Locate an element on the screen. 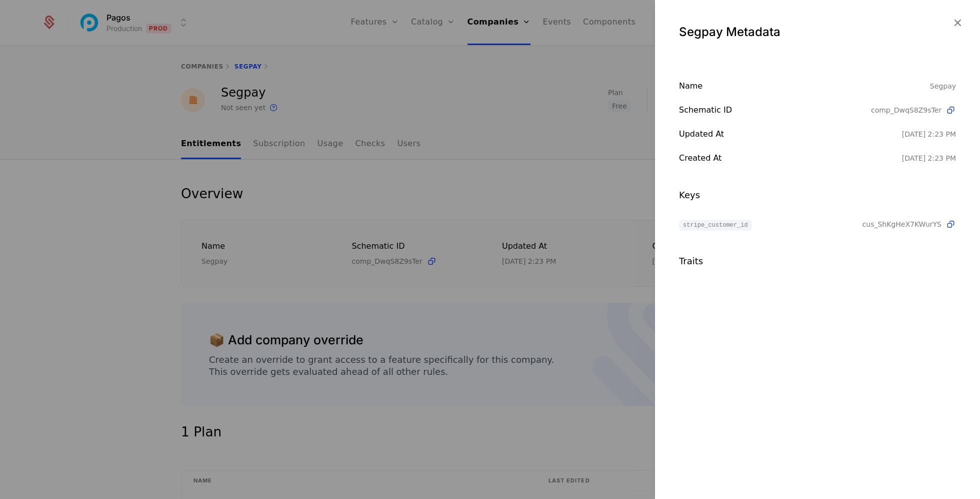 This screenshot has height=499, width=980. span: stripe_customer_id is located at coordinates (715, 225).